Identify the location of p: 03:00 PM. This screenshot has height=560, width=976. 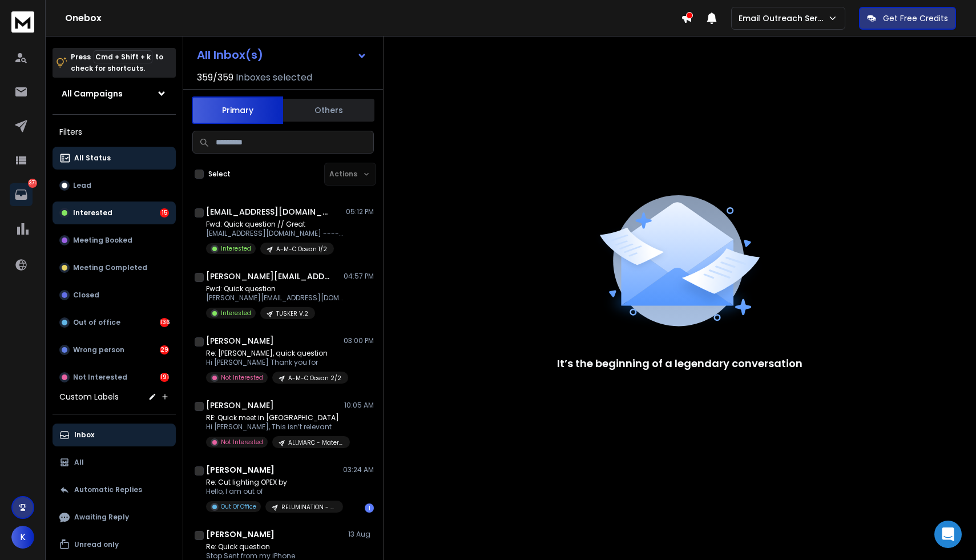
(358, 341).